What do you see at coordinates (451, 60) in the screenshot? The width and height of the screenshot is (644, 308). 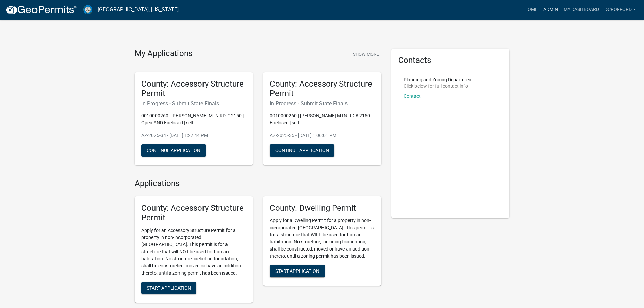 I see `h5: Contacts` at bounding box center [451, 60].